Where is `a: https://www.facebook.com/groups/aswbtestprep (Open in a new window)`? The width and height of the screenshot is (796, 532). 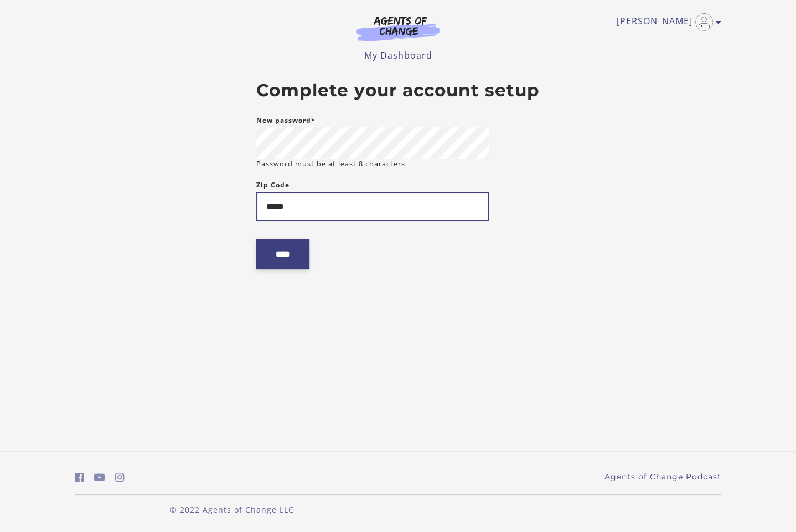 a: https://www.facebook.com/groups/aswbtestprep (Open in a new window) is located at coordinates (79, 477).